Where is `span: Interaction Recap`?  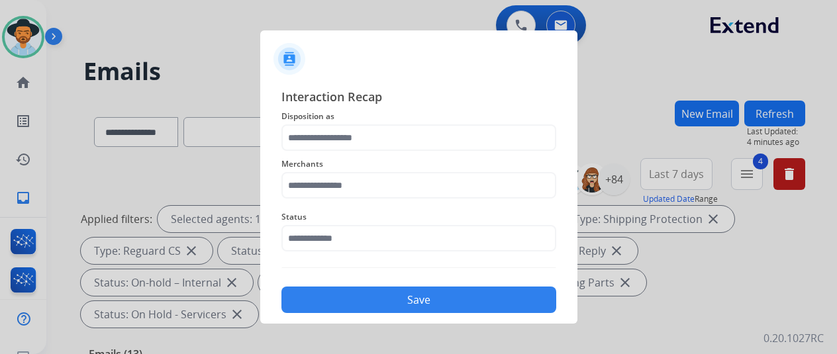 span: Interaction Recap is located at coordinates (418, 98).